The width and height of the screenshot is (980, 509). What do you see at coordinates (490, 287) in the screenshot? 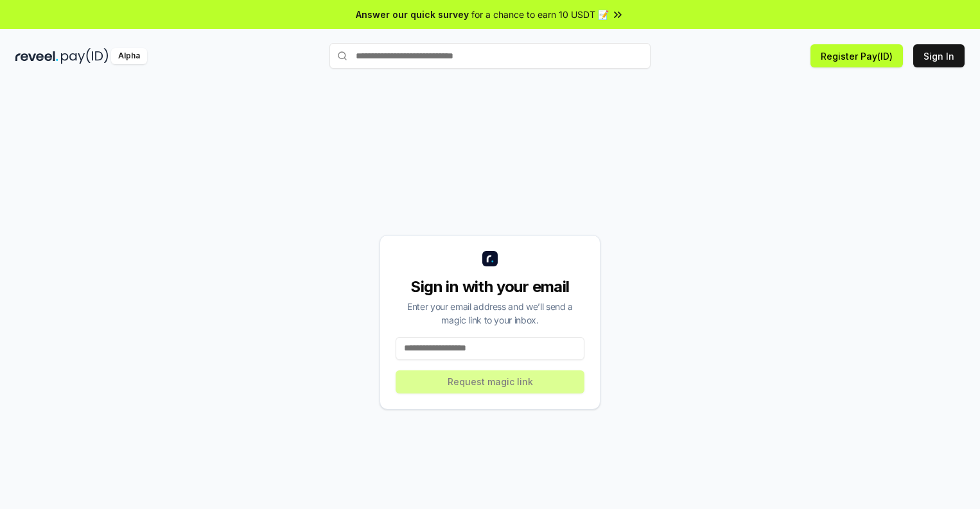
I see `div: Sign in with your email` at bounding box center [490, 287].